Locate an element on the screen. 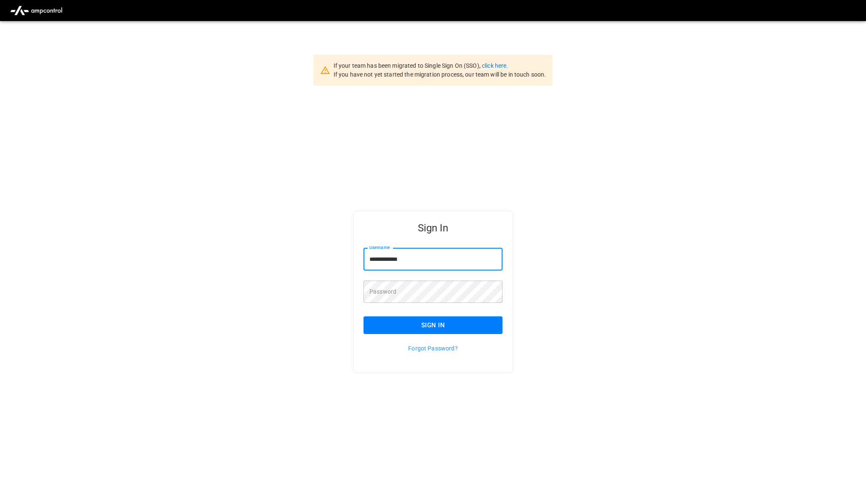  h5: Sign In is located at coordinates (433, 229).